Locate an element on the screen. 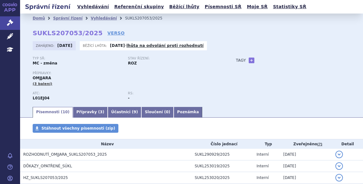 Image resolution: width=363 pixels, height=184 pixels. span: OMJJARA is located at coordinates (42, 78).